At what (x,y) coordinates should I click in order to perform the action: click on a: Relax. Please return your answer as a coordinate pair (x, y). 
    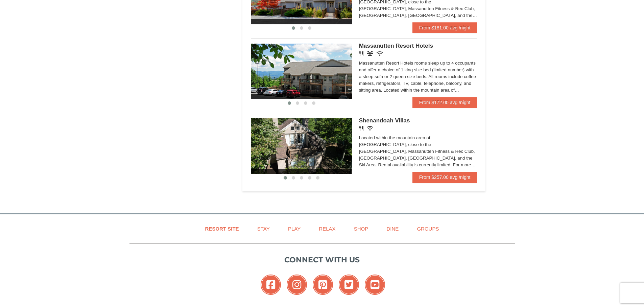
    Looking at the image, I should click on (327, 228).